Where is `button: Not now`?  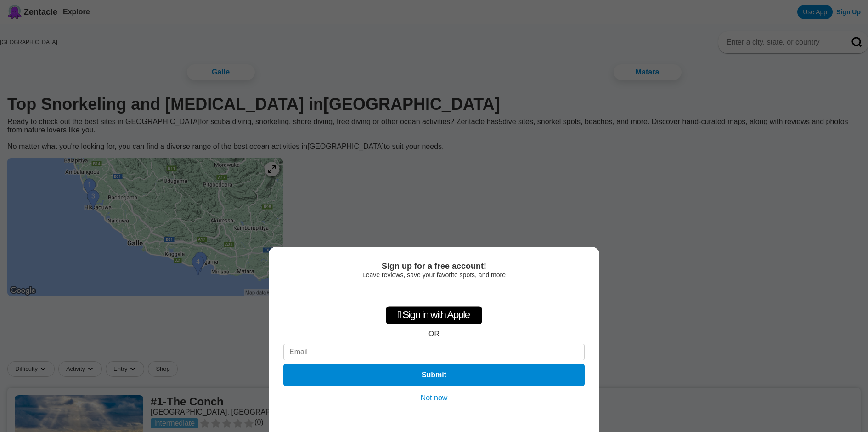
button: Not now is located at coordinates (434, 398).